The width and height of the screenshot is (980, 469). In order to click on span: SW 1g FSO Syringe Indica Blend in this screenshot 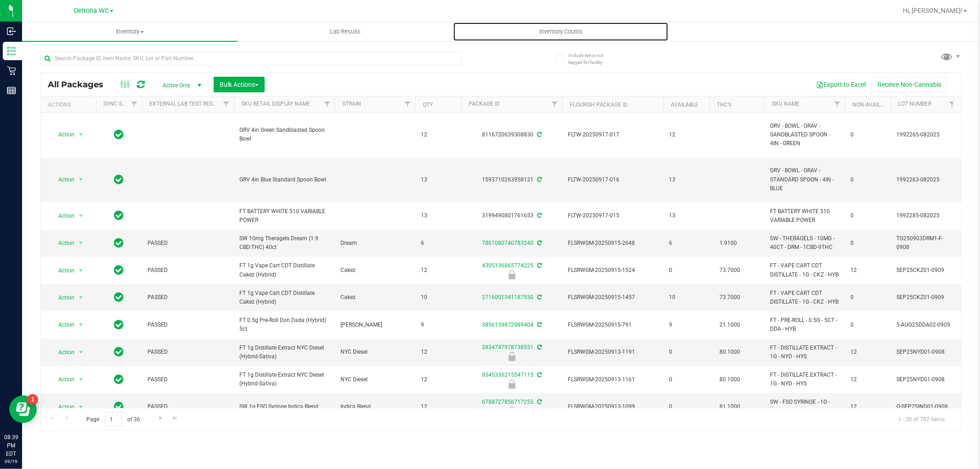, I will do `click(284, 407)`.